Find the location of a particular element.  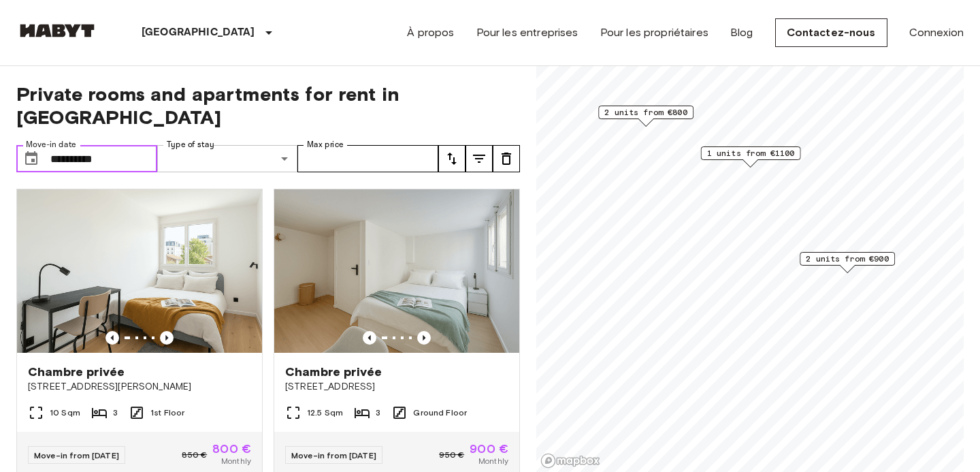

span: 10 Sqm is located at coordinates (65, 413).